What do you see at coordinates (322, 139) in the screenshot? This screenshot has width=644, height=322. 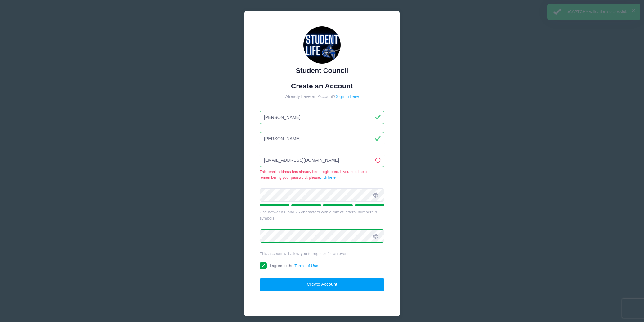 I see `input: Last Name` at bounding box center [322, 139].